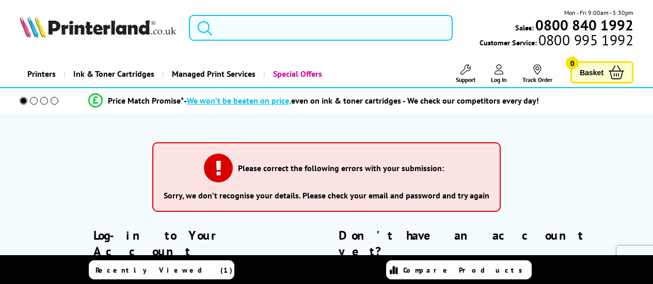 The width and height of the screenshot is (653, 284). I want to click on span: Log In, so click(498, 79).